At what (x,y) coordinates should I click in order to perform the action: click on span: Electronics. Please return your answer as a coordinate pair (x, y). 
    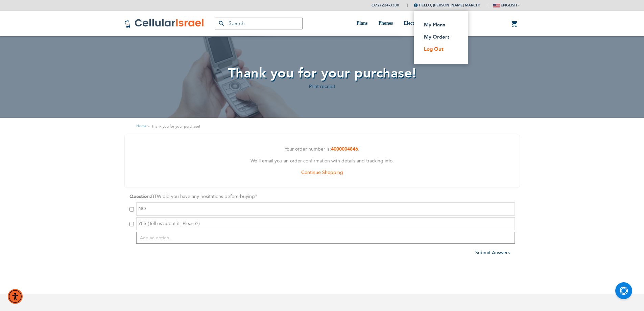
    Looking at the image, I should click on (414, 23).